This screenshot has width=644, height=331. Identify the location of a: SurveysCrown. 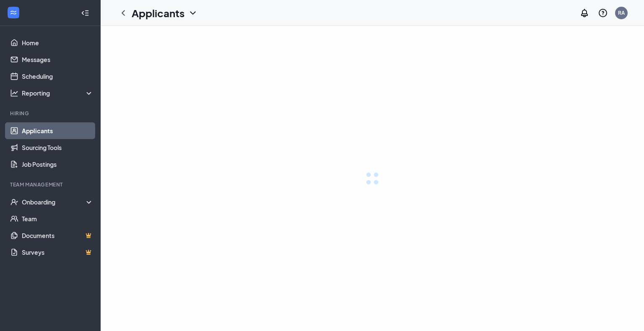
(57, 252).